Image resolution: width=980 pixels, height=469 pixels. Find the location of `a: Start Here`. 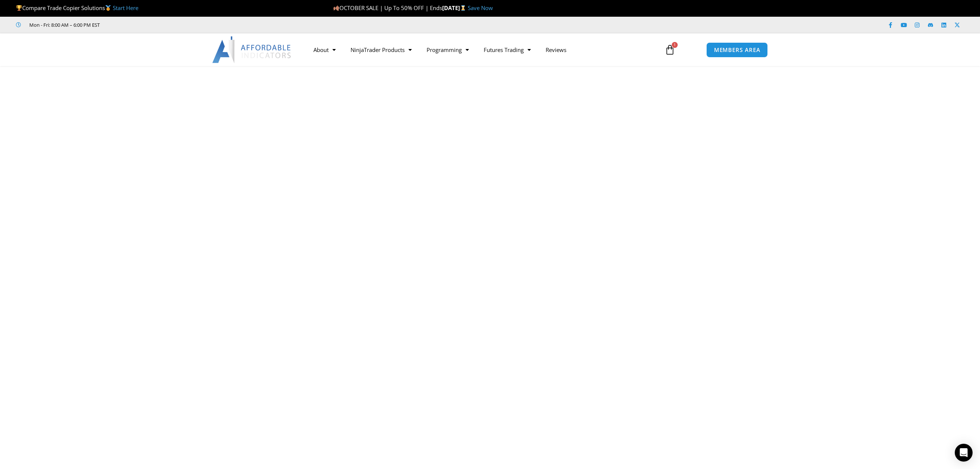

a: Start Here is located at coordinates (125, 8).